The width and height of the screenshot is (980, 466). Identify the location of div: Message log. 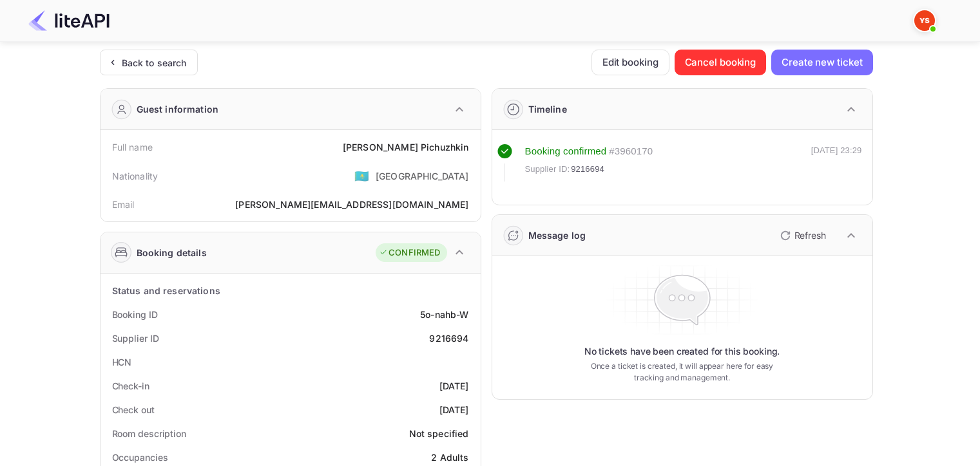
(557, 235).